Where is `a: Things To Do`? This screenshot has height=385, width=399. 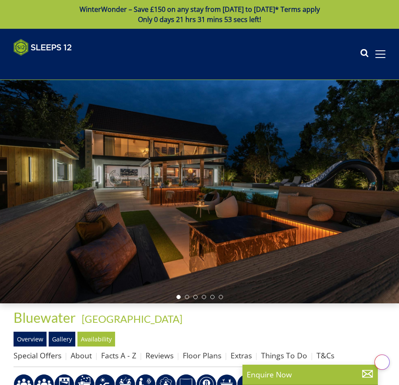
a: Things To Do is located at coordinates (284, 355).